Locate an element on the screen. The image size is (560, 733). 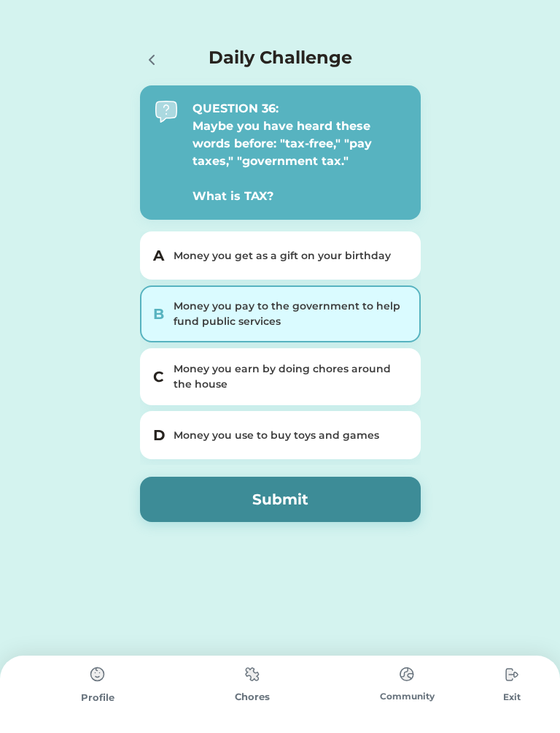
h5: B is located at coordinates (159, 313).